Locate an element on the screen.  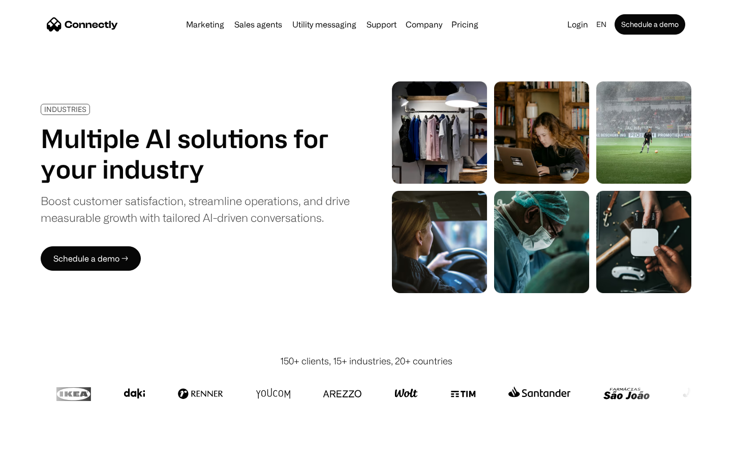
a: Marketing is located at coordinates (205, 24).